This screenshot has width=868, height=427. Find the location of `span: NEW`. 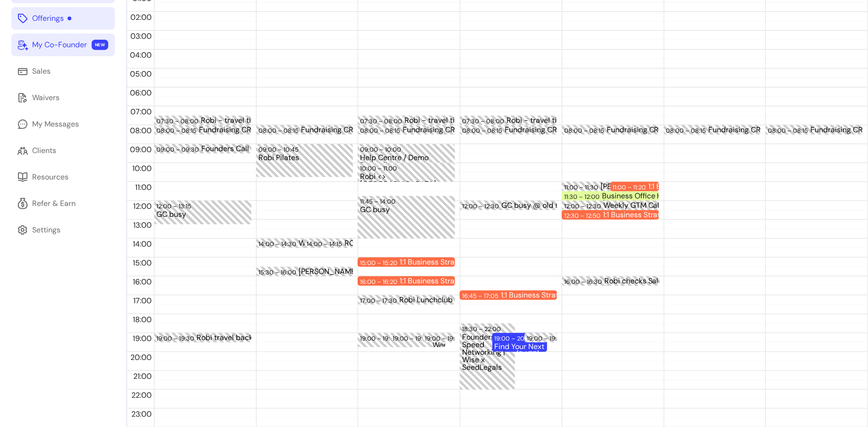

span: NEW is located at coordinates (100, 45).